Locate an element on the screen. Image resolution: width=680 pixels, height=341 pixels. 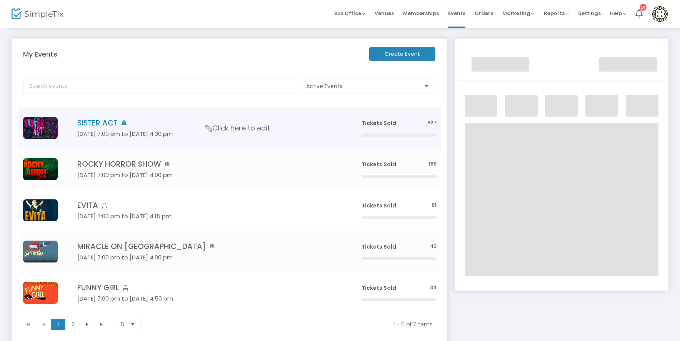
img: CarlosFranco-AETRockyHorrorHome.png is located at coordinates (40, 169).